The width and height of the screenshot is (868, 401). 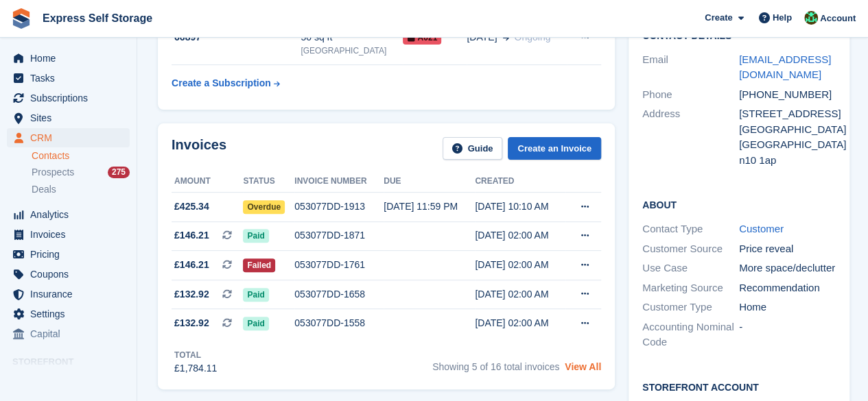 I want to click on span: Failed, so click(x=259, y=265).